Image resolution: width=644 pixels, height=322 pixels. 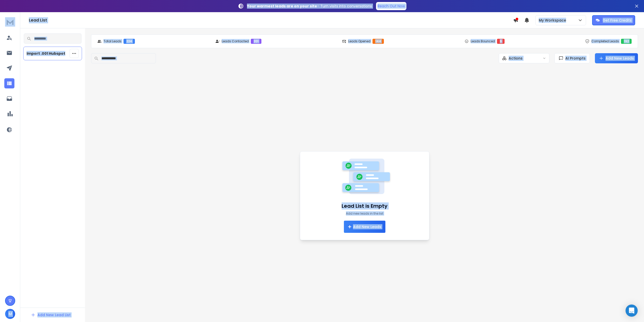 What do you see at coordinates (51, 314) in the screenshot?
I see `button: Add New Lead List` at bounding box center [51, 314].